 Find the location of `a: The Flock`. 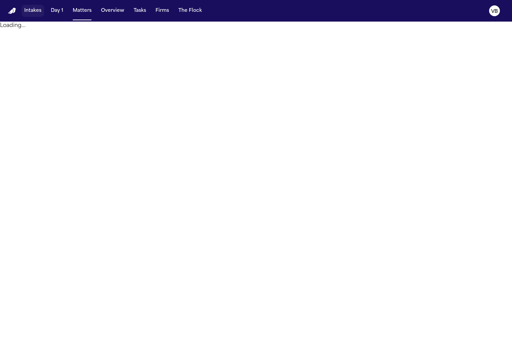

a: The Flock is located at coordinates (190, 11).